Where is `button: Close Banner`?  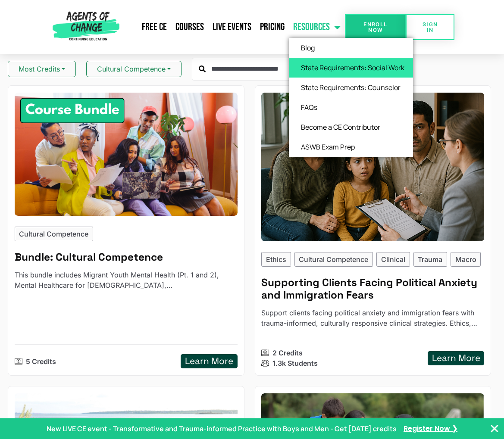
button: Close Banner is located at coordinates (495, 429).